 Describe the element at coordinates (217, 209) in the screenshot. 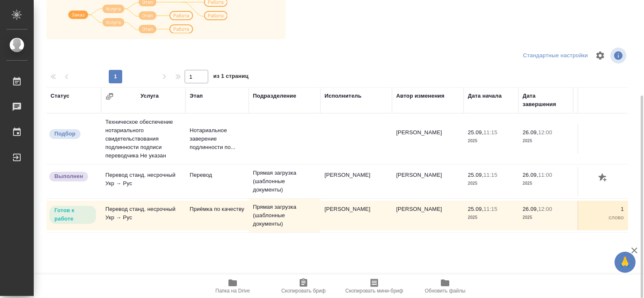

I see `p: Приёмка по качеству` at that location.